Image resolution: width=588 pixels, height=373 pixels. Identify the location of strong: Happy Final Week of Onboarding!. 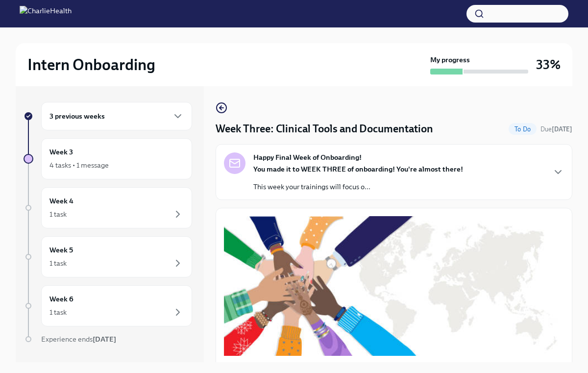
(307, 157).